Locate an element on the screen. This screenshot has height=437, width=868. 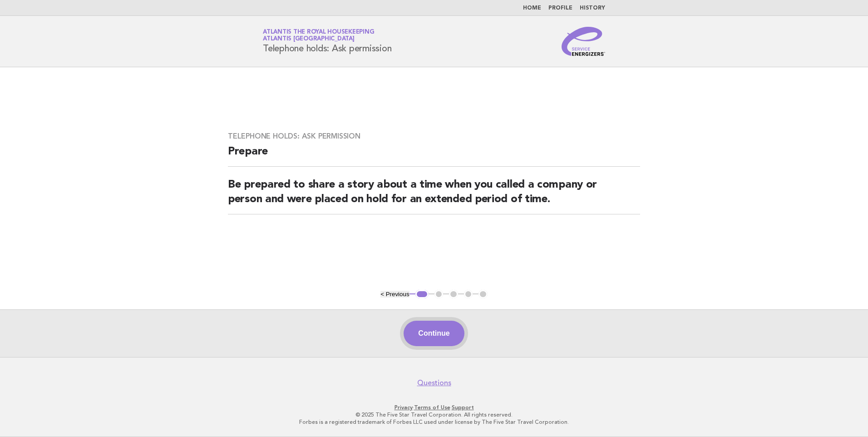
a: Terms of Use is located at coordinates (432, 408).